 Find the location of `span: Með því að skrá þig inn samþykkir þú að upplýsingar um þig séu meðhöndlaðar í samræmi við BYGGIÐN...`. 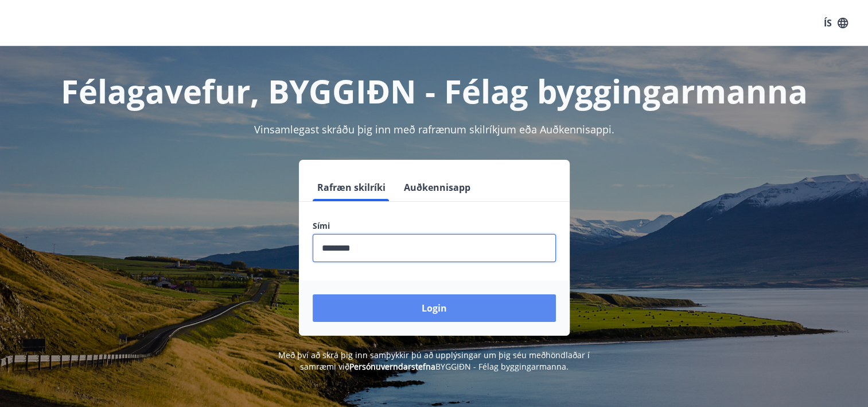

span: Með því að skrá þig inn samþykkir þú að upplýsingar um þig séu meðhöndlaðar í samræmi við BYGGIÐN... is located at coordinates (434, 360).